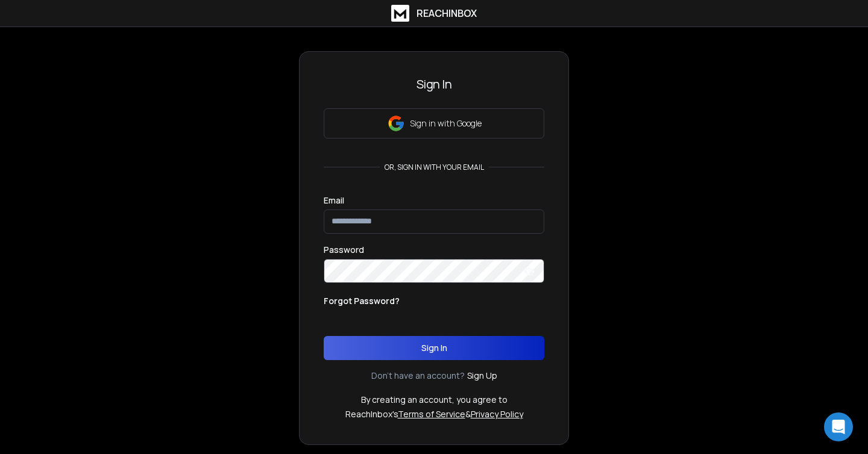  What do you see at coordinates (431, 413) in the screenshot?
I see `span: Terms of Service` at bounding box center [431, 413].